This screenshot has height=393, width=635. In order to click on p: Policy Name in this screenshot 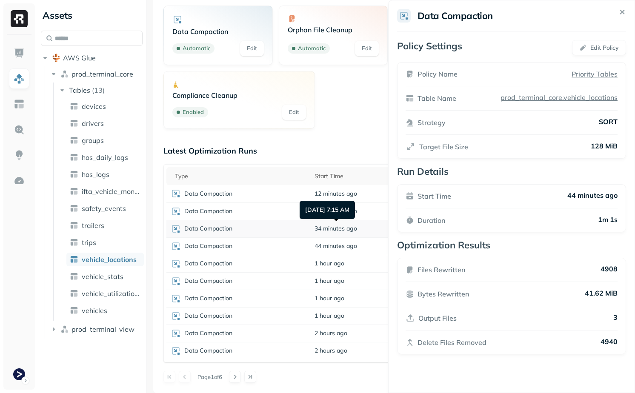, I will do `click(437, 74)`.